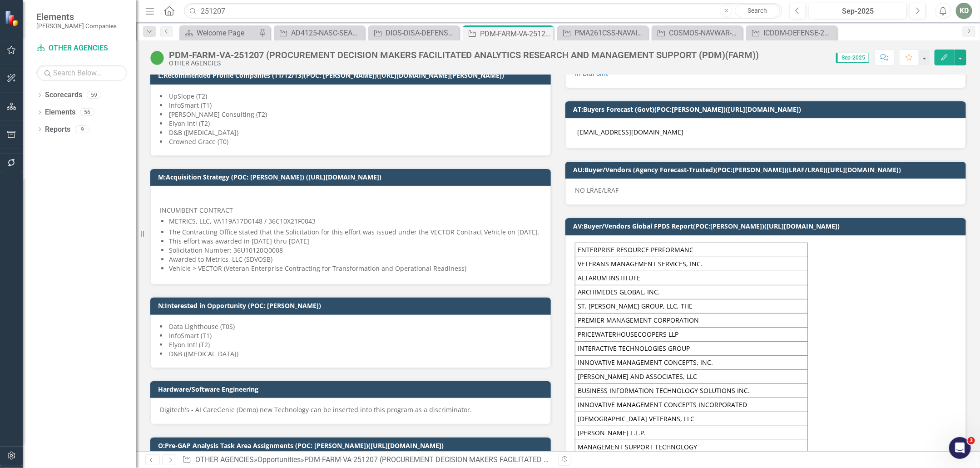 The height and width of the screenshot is (468, 980). I want to click on div: COSMOS-NAVWAR-SEAPORT-253279 (COSMOS Engineering, Maintenance, Sustainment, and Enhancement Support), so click(705, 33).